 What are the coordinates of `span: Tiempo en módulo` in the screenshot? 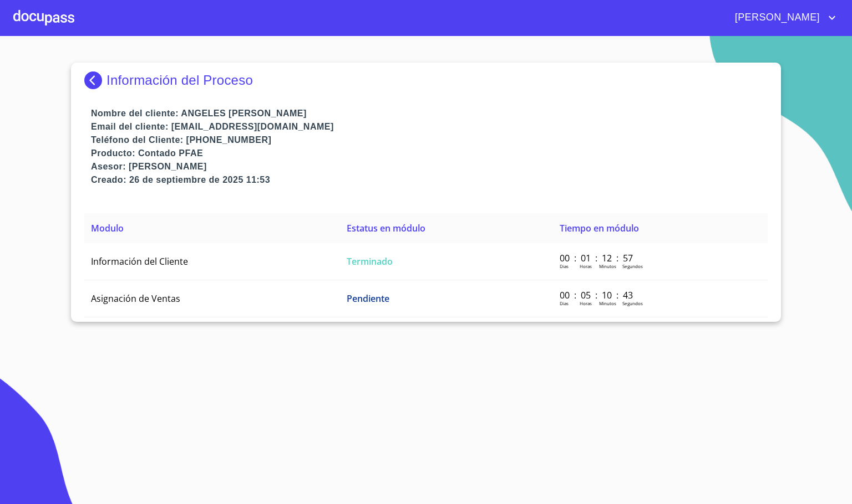 It's located at (599, 228).